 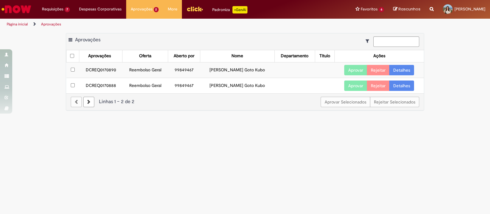 I want to click on span: 2, so click(x=156, y=9).